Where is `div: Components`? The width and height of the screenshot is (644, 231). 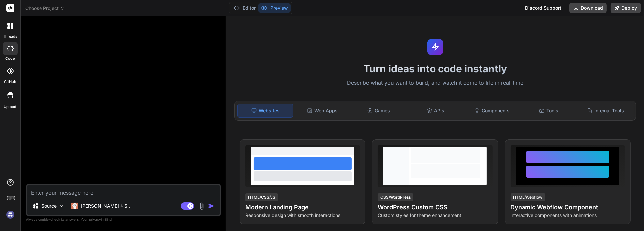 div: Components is located at coordinates (492, 111).